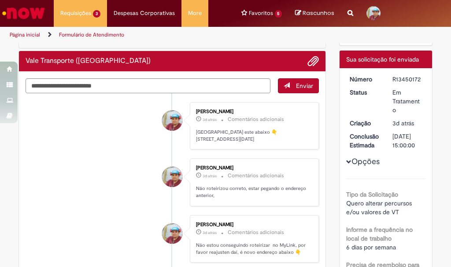 The image size is (451, 267). Describe the element at coordinates (195, 13) in the screenshot. I see `span: More` at that location.